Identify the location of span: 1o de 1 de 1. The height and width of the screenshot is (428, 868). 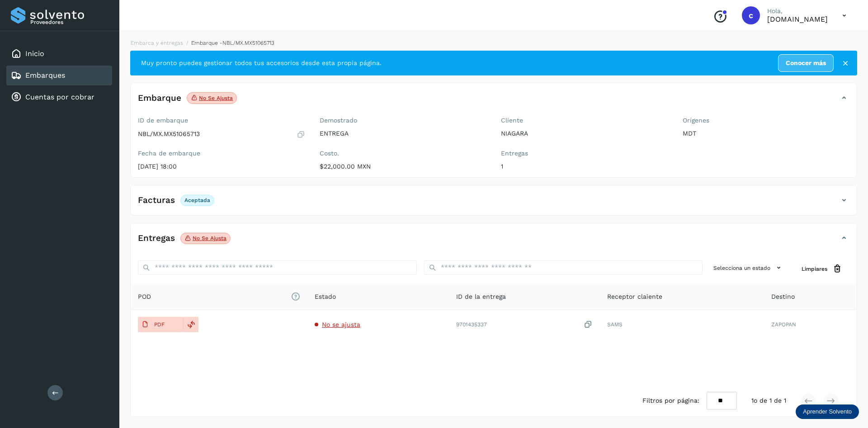
(768, 400).